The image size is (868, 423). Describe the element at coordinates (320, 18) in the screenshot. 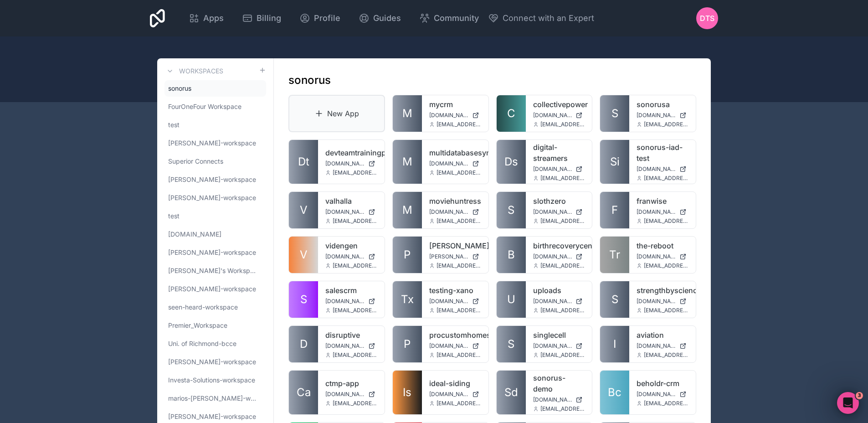

I see `a: Profile` at that location.